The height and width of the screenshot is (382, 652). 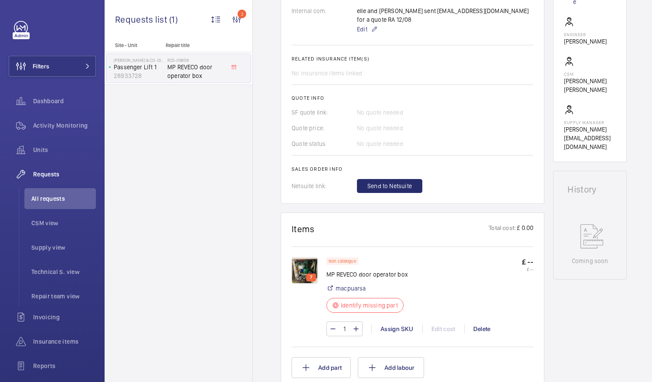 I want to click on p: 28933728, so click(x=139, y=76).